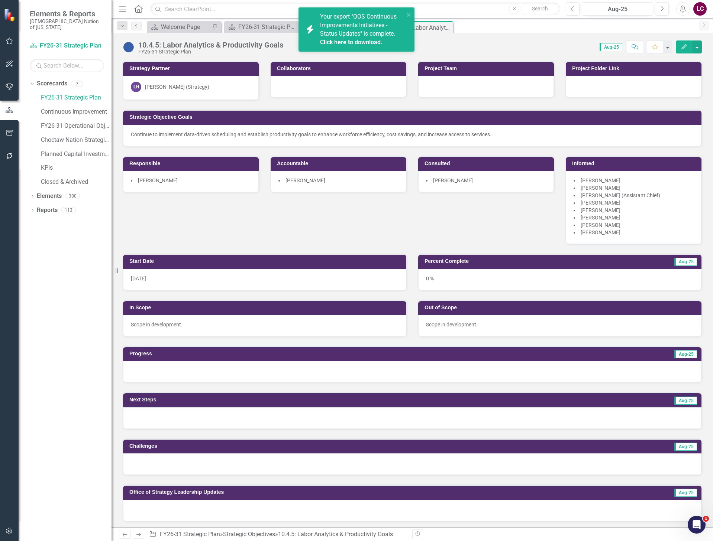  I want to click on div: Welcome Page, so click(185, 27).